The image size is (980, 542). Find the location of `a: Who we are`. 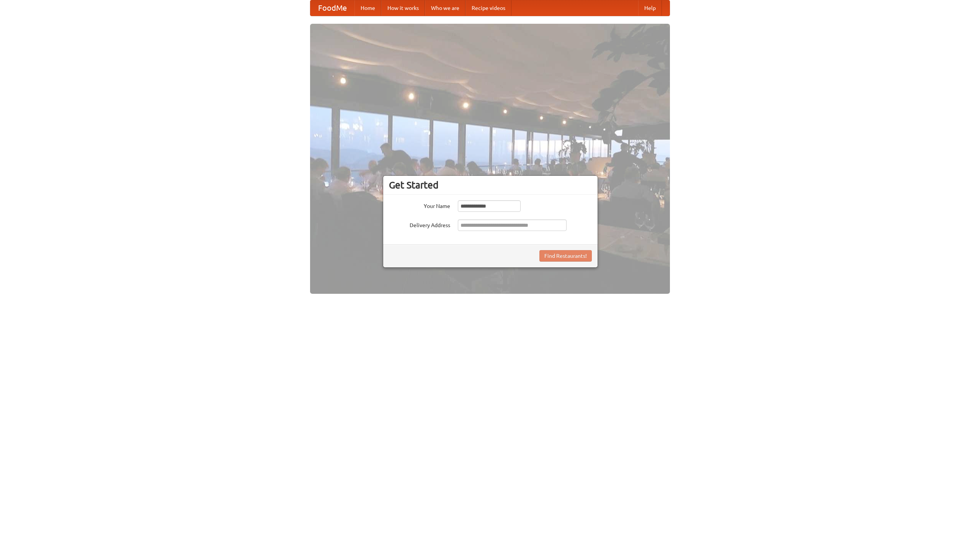

a: Who we are is located at coordinates (446, 8).